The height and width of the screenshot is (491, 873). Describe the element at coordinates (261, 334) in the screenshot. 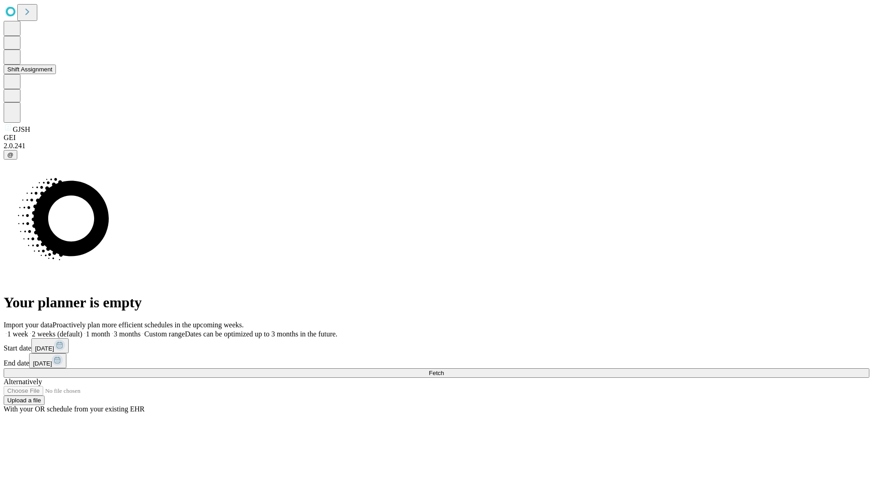

I see `span: Dates can be optimized up to 3 months in the future.` at that location.